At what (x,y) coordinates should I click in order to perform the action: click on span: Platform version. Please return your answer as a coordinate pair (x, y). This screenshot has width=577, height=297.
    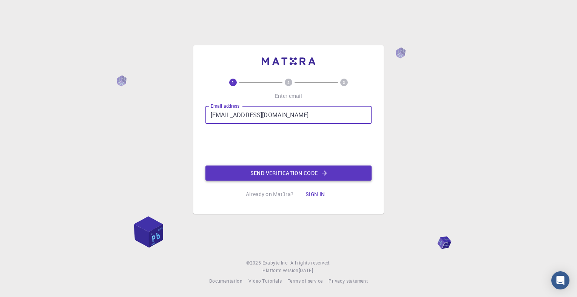
    Looking at the image, I should click on (280, 270).